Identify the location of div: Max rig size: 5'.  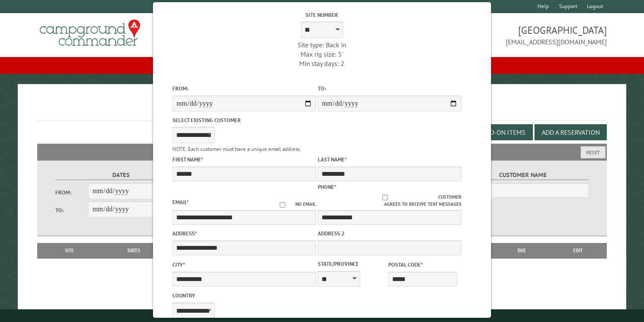
(322, 54).